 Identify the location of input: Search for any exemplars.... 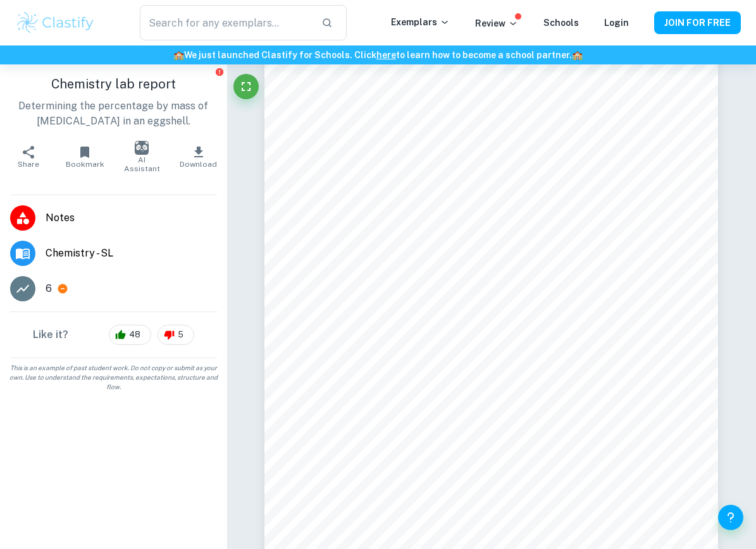
(225, 23).